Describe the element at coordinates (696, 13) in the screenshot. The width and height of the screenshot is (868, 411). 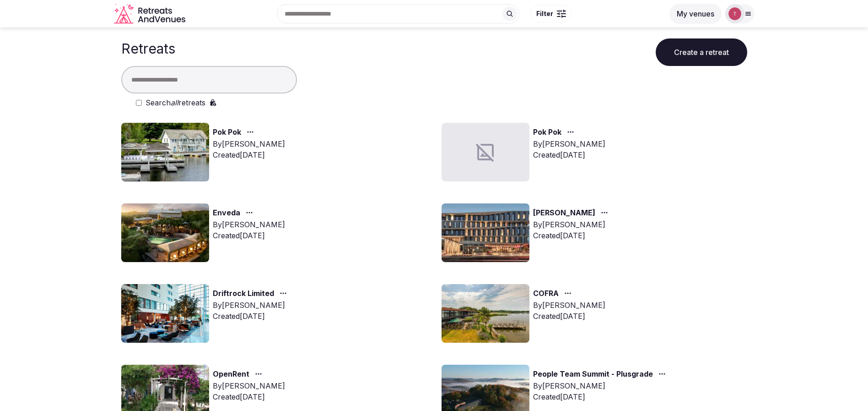
I see `a: My venues` at that location.